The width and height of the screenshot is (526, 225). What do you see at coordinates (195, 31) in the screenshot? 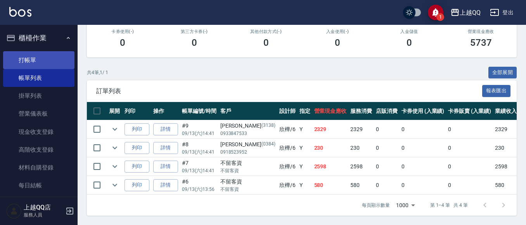
I see `h2: 第三方卡券(-)` at bounding box center [195, 31].